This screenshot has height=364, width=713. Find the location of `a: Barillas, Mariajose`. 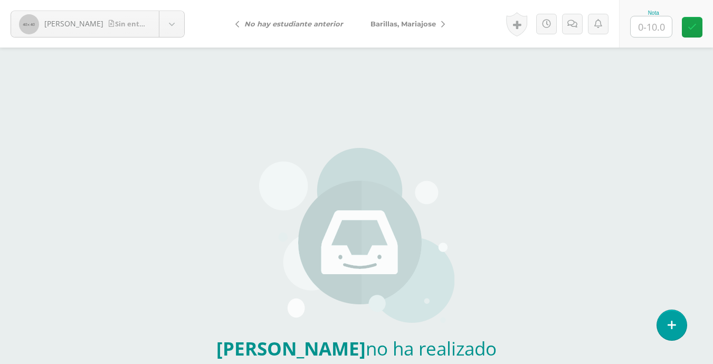

a: Barillas, Mariajose is located at coordinates (405, 24).